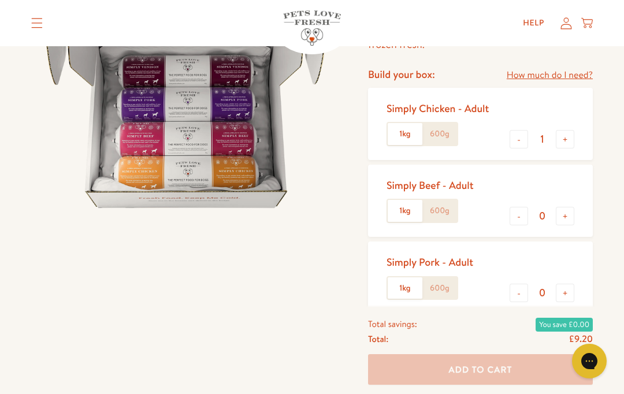 The image size is (624, 394). Describe the element at coordinates (37, 23) in the screenshot. I see `summary: Translation missing: en.sections.header.menu` at that location.